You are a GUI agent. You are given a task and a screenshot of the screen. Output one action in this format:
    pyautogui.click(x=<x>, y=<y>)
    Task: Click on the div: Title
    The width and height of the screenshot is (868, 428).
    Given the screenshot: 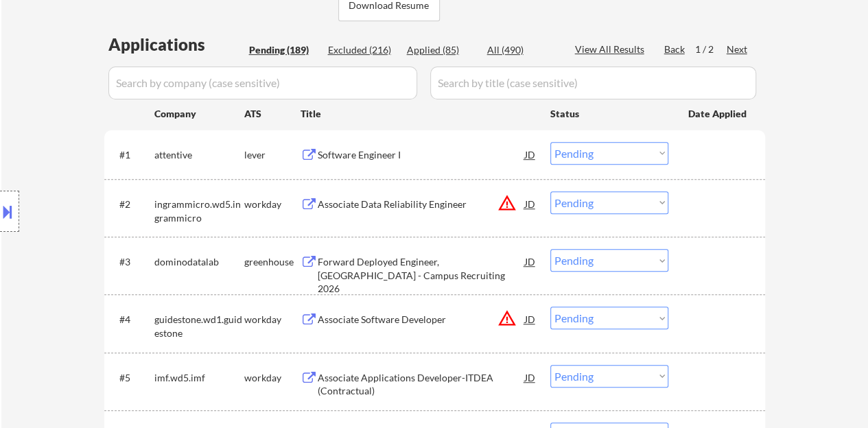 What is the action you would take?
    pyautogui.click(x=419, y=114)
    